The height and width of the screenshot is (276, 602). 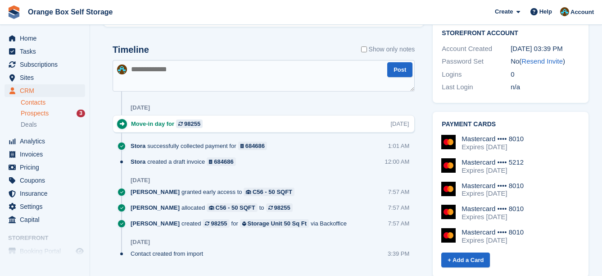 I want to click on div: Contact created from import, so click(x=169, y=253).